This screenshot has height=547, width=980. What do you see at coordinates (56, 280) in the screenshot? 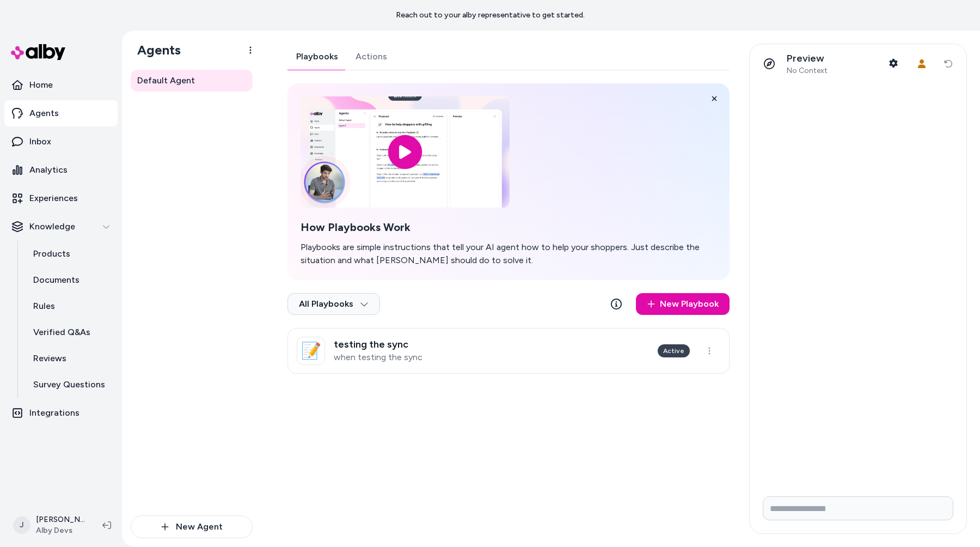
I see `p: Documents` at bounding box center [56, 280].